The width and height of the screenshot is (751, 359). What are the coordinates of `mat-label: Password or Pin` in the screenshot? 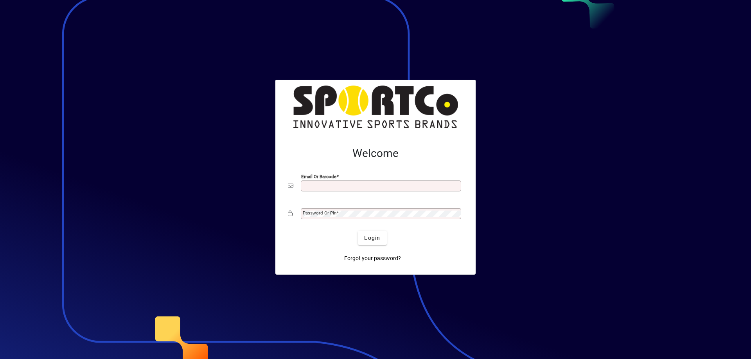 It's located at (319, 213).